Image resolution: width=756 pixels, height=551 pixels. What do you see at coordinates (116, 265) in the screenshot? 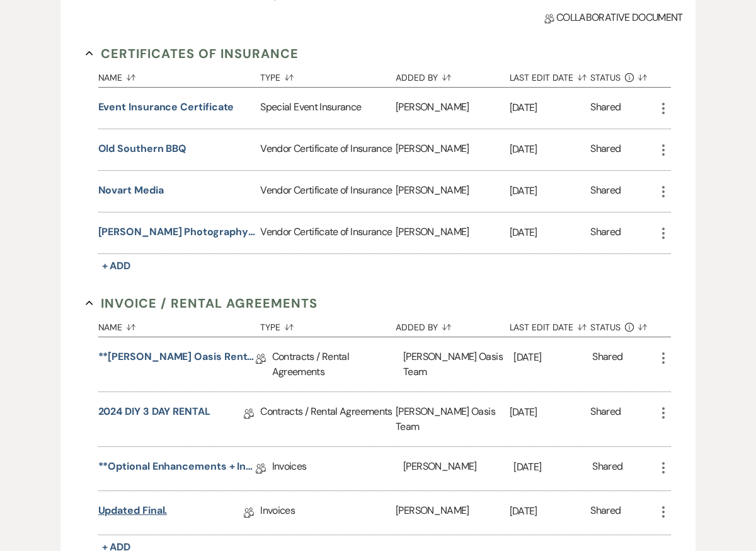
I see `span: + Add` at bounding box center [116, 265].